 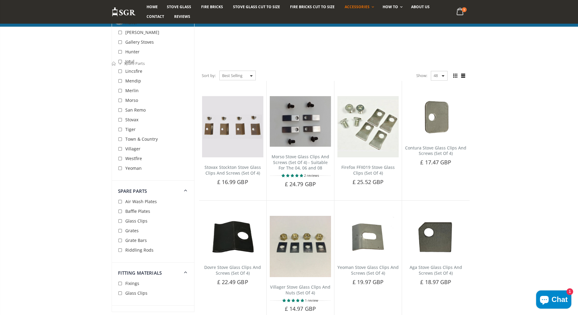 What do you see at coordinates (132, 100) in the screenshot?
I see `span: Morso` at bounding box center [132, 100].